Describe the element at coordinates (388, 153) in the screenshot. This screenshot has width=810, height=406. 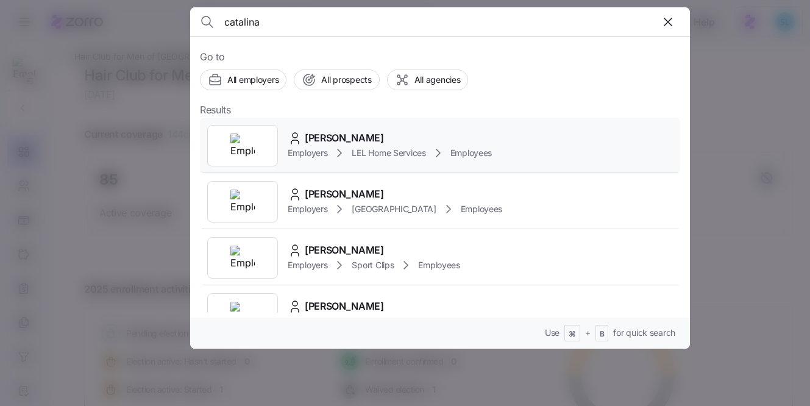
I see `span: LEL Home Services` at that location.